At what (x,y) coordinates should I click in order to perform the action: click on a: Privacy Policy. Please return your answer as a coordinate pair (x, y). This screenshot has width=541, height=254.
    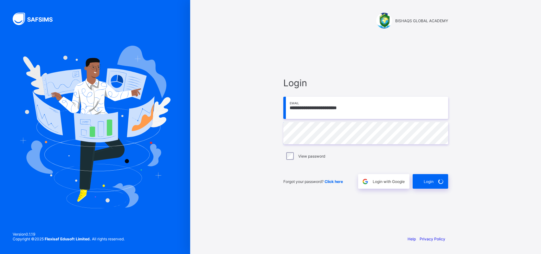
    Looking at the image, I should click on (432, 239).